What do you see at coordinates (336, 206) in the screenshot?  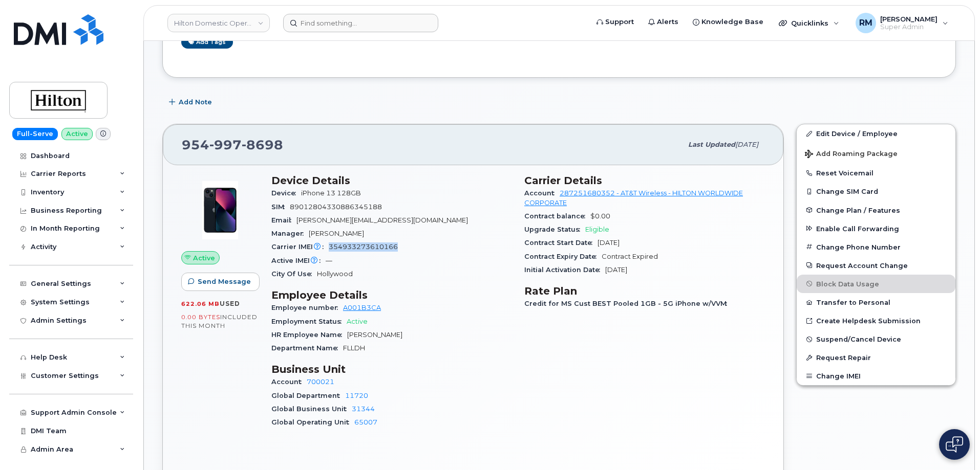 I see `span: 89012804330886345188` at bounding box center [336, 206].